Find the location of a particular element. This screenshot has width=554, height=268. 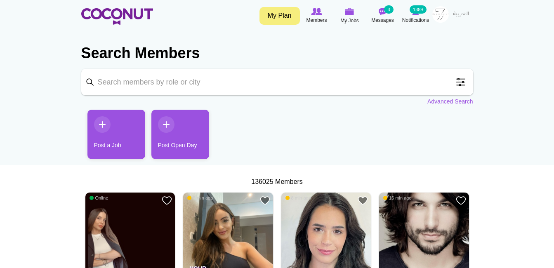

small: 3 is located at coordinates (389, 9).